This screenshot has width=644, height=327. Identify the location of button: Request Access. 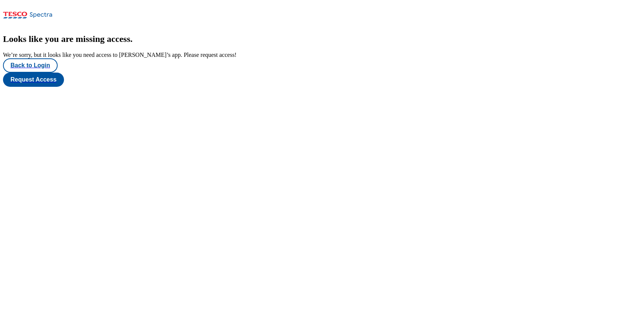
(33, 80).